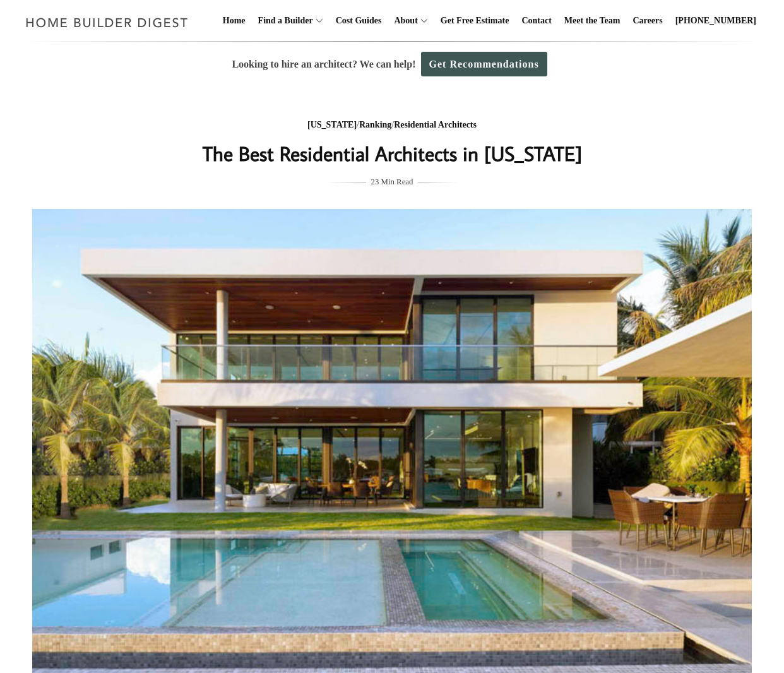 This screenshot has width=784, height=673. Describe the element at coordinates (106, 22) in the screenshot. I see `img: Home Builder Digest` at that location.